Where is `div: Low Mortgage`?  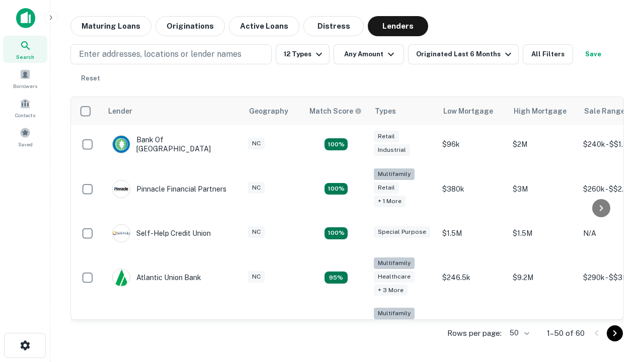
div: Low Mortgage is located at coordinates (468, 111).